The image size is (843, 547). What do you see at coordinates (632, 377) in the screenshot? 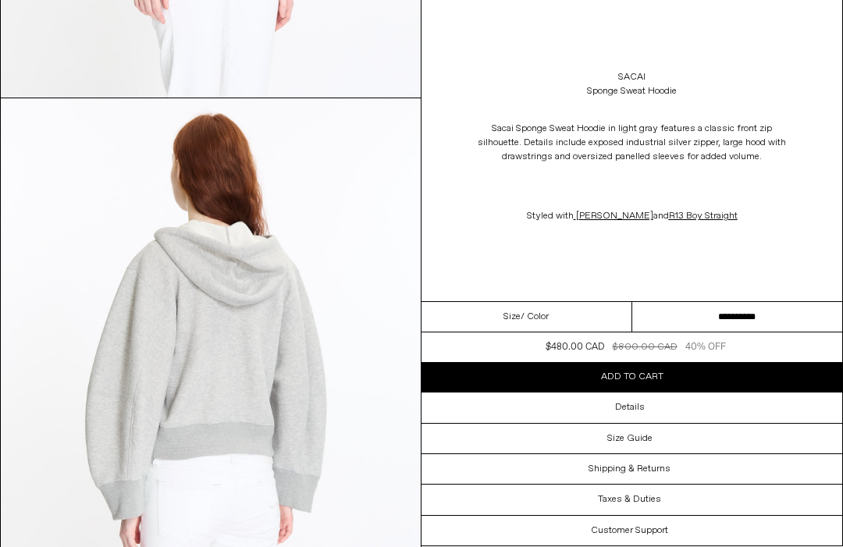
I see `span: Add to cart` at bounding box center [632, 377].